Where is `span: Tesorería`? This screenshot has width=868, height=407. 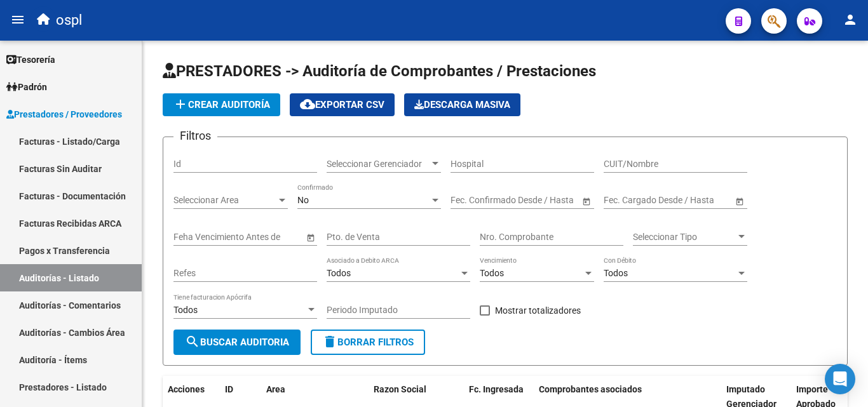
span: Tesorería is located at coordinates (30, 60).